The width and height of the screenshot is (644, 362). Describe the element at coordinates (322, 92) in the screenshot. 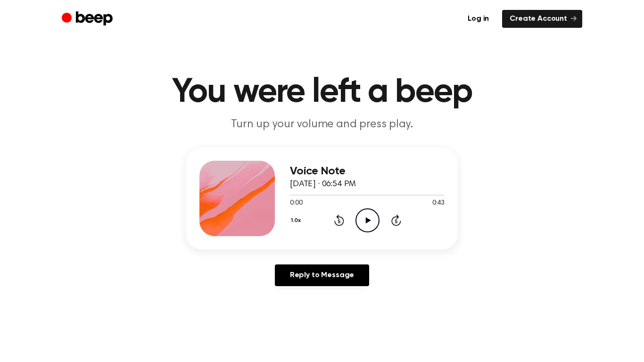

I see `h1: You were left a beep` at that location.